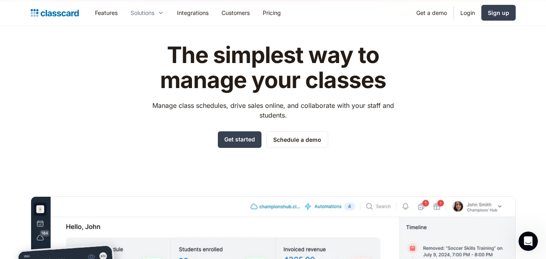  Describe the element at coordinates (297, 139) in the screenshot. I see `a: Schedule a demo` at that location.